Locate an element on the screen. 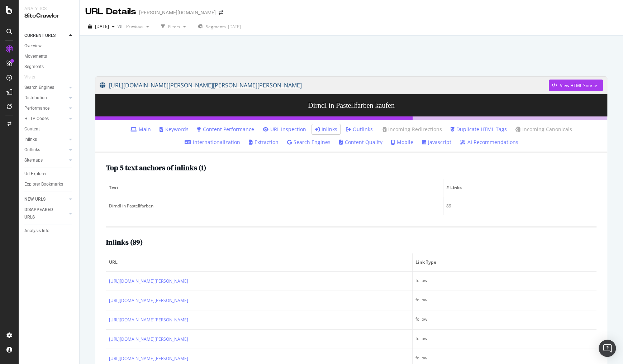 The image size is (623, 364). div: Performance is located at coordinates (37, 109).